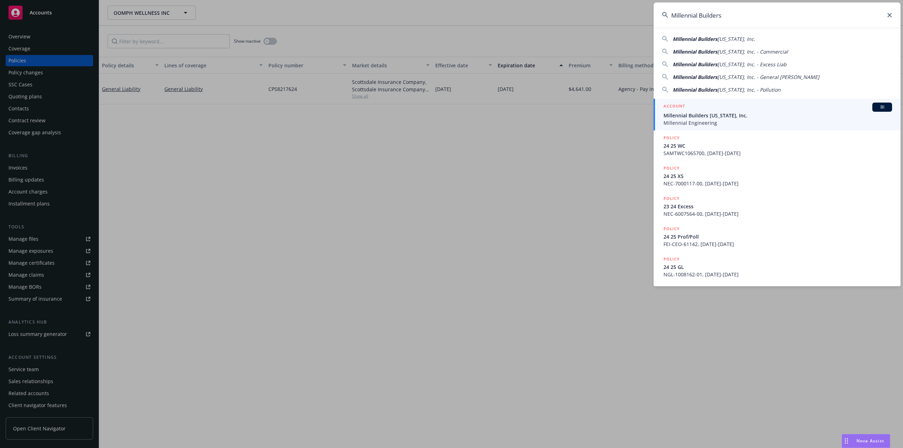 This screenshot has height=448, width=903. I want to click on div: Drag to move, so click(846, 441).